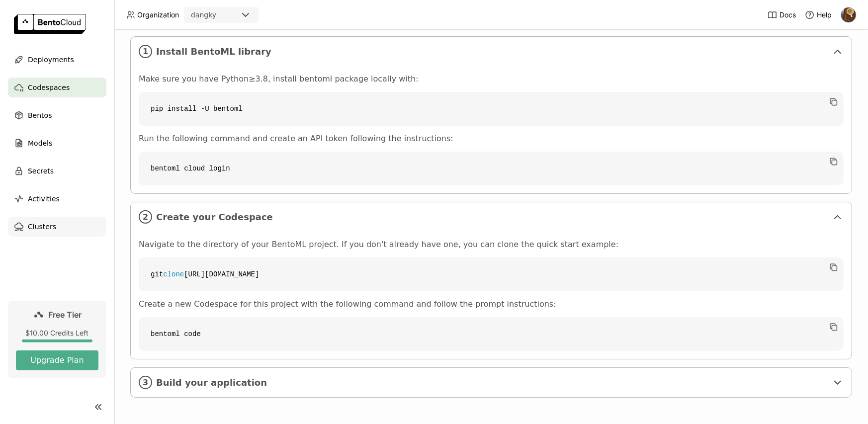  I want to click on p: Make sure you have Python≥3.8, install bentoml package locally with:, so click(491, 79).